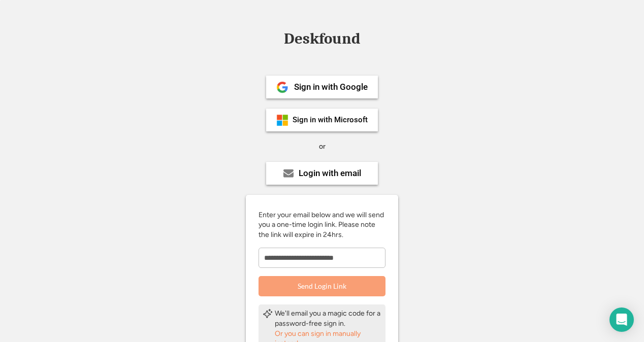  What do you see at coordinates (322, 225) in the screenshot?
I see `div: Enter your email below and we will send you a one-time login link. Please note the link will expi...` at bounding box center [322, 225].